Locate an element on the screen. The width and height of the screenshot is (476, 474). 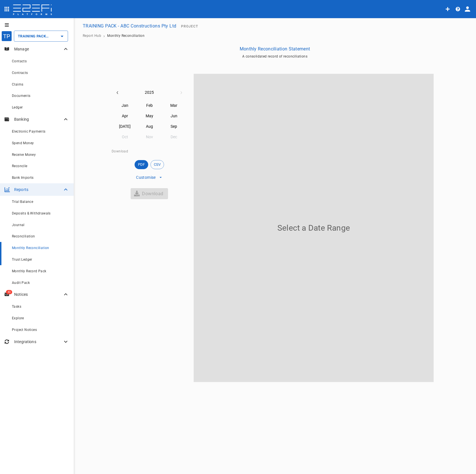
span: Documents is located at coordinates (21, 96).